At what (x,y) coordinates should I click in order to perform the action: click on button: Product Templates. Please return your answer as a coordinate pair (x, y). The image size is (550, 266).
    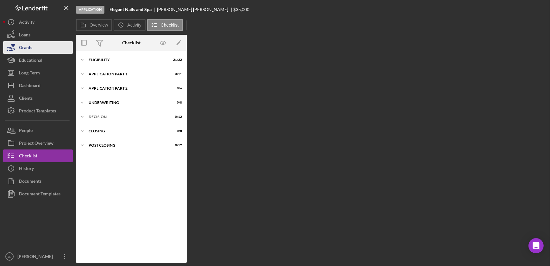
    Looking at the image, I should click on (38, 111).